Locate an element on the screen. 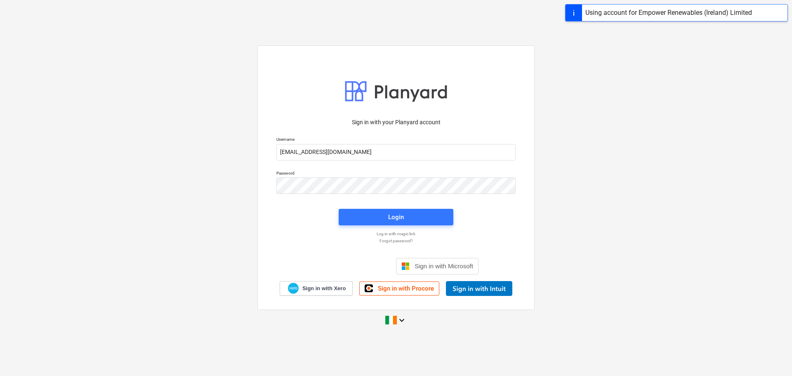  a: Sign in with Procore is located at coordinates (399, 288).